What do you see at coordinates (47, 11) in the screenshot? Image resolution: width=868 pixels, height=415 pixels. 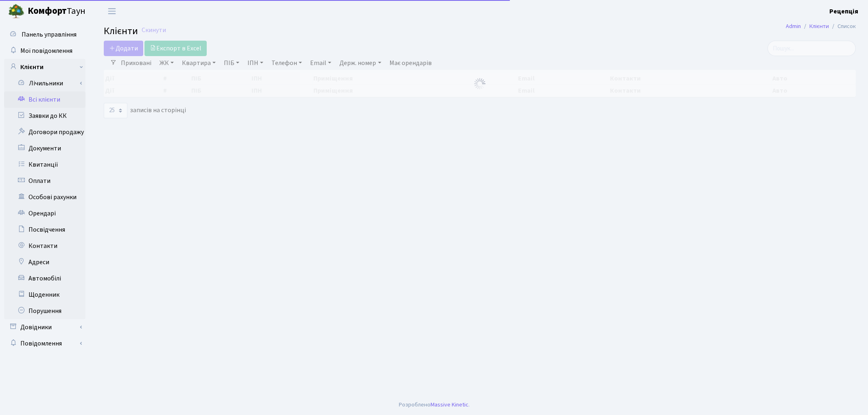 I see `b: Комфорт` at bounding box center [47, 11].